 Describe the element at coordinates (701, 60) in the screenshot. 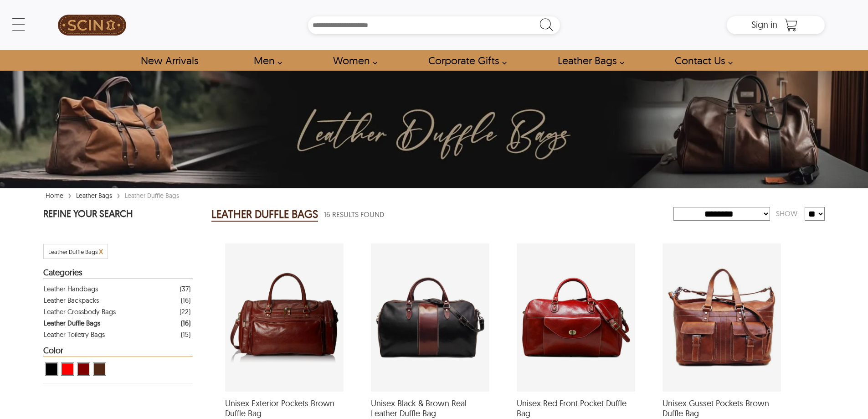

I see `a: contact-us` at that location.